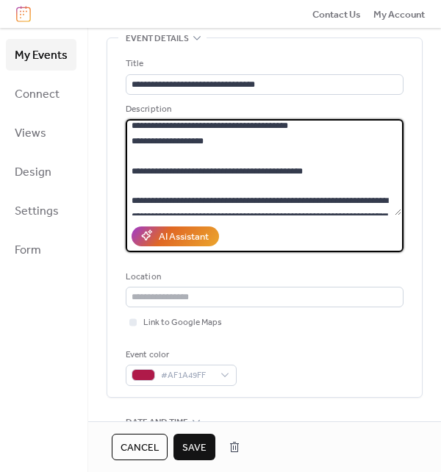  What do you see at coordinates (37, 211) in the screenshot?
I see `span: Settings` at bounding box center [37, 211].